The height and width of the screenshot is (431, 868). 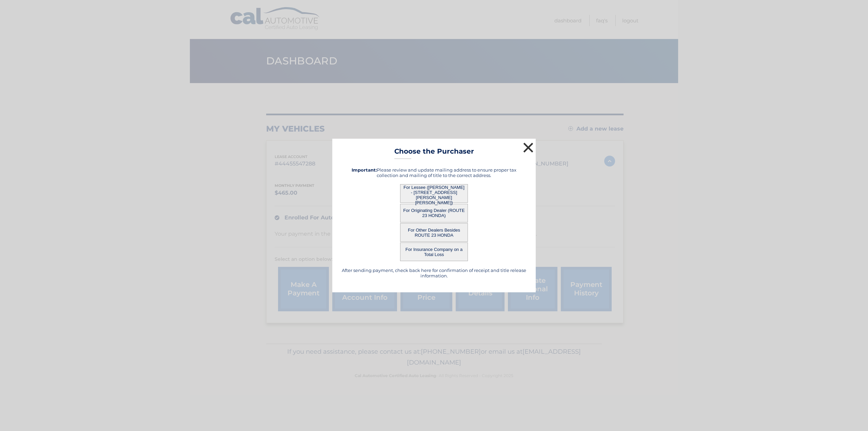 I want to click on h5: Please review and update mailing address to ensure proper tax collection and mailing of title to ..., so click(x=434, y=173).